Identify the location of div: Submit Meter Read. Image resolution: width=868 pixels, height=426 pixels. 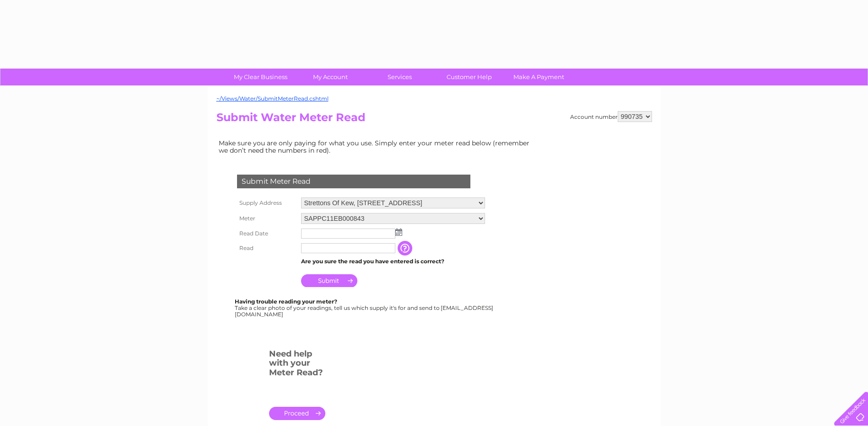
(353, 181).